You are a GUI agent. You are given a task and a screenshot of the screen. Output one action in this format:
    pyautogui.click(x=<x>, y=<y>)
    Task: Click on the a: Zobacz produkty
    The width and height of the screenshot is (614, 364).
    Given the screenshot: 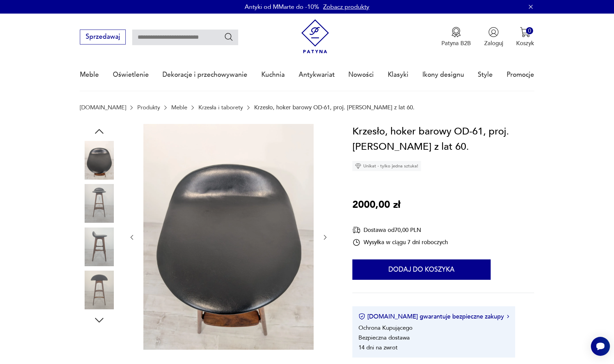 What is the action you would take?
    pyautogui.click(x=346, y=7)
    